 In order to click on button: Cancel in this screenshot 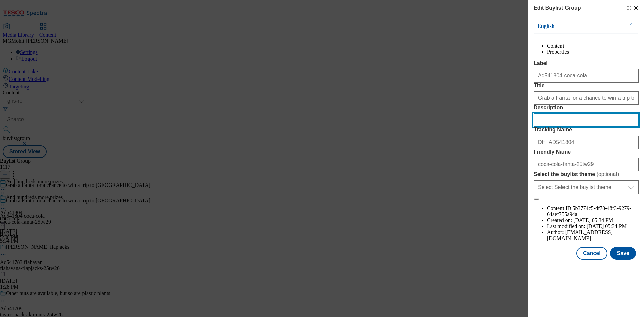, I will do `click(592, 254)`.